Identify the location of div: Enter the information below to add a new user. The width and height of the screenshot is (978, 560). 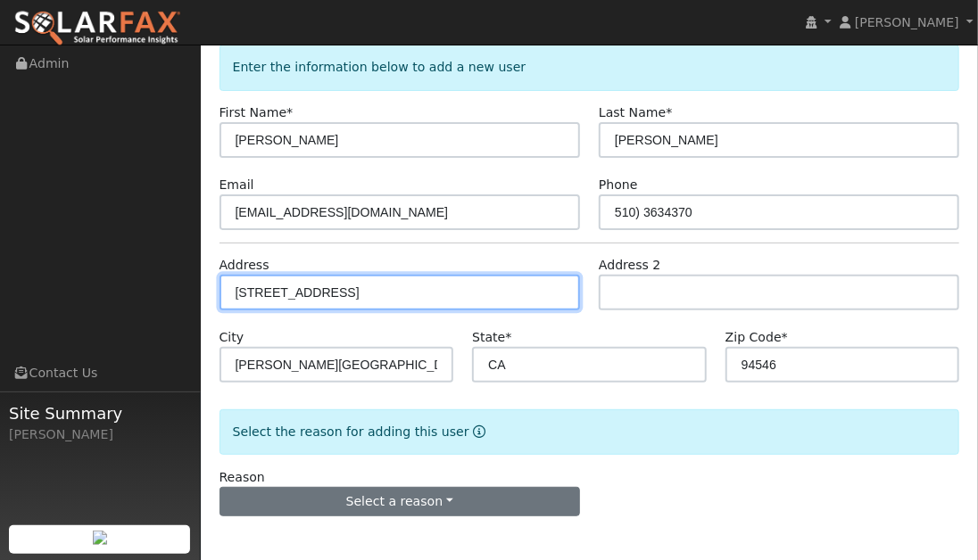
(590, 67).